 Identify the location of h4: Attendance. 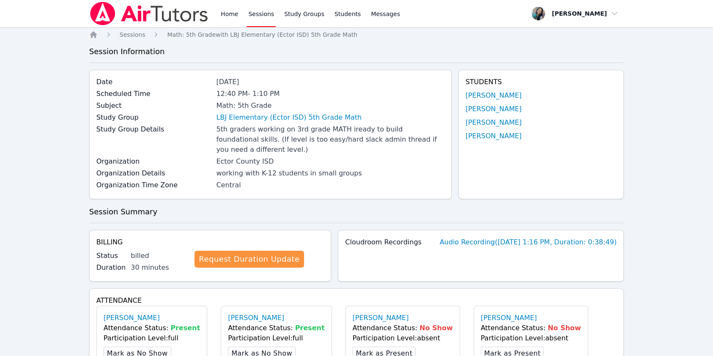
(356, 301).